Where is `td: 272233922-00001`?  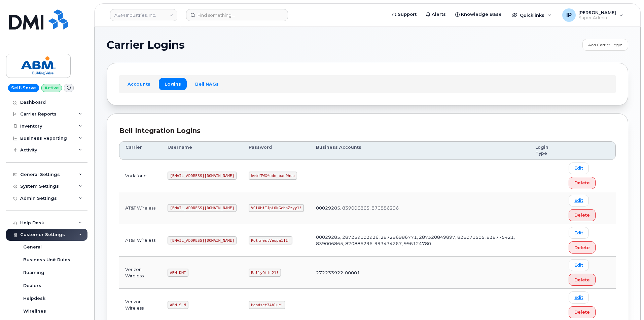 td: 272233922-00001 is located at coordinates (420, 273).